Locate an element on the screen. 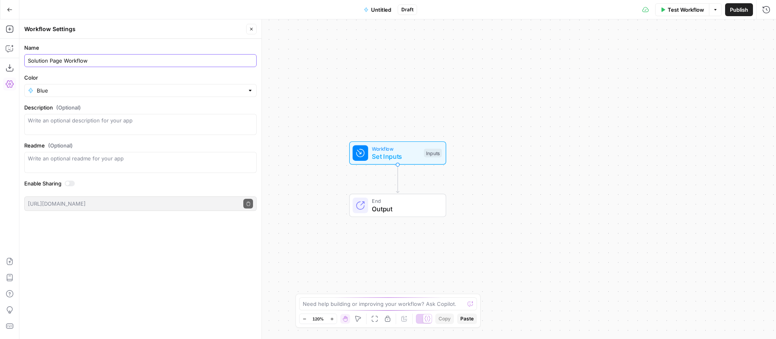 Image resolution: width=776 pixels, height=339 pixels. div: Inputs is located at coordinates (433, 153).